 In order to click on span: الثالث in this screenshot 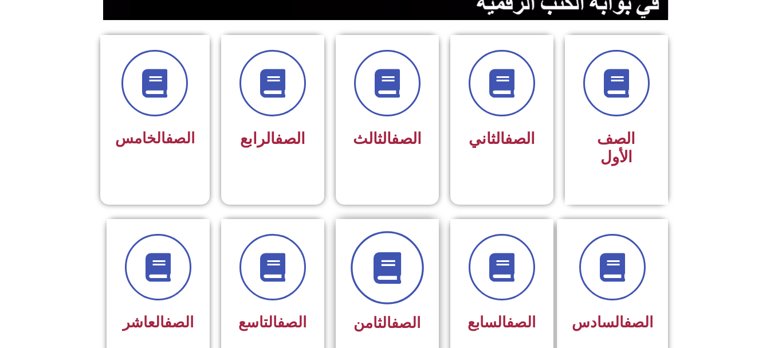, I will do `click(387, 139)`.